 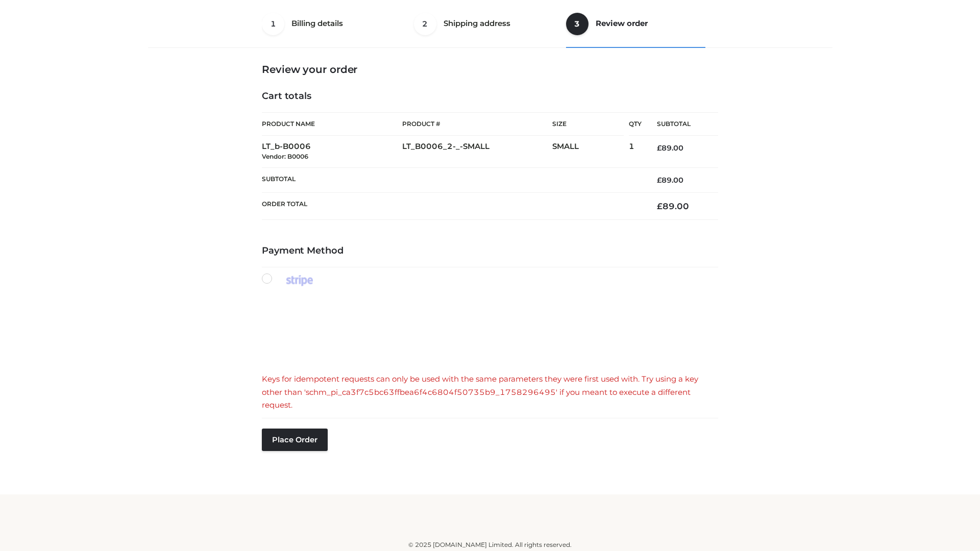 What do you see at coordinates (636, 124) in the screenshot?
I see `th: Qty` at bounding box center [636, 124].